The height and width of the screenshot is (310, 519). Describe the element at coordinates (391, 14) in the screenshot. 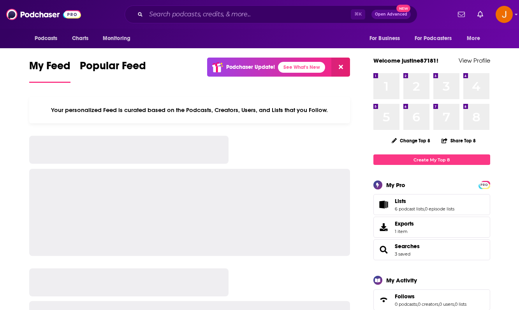

I see `button: Open AdvancedNew` at that location.